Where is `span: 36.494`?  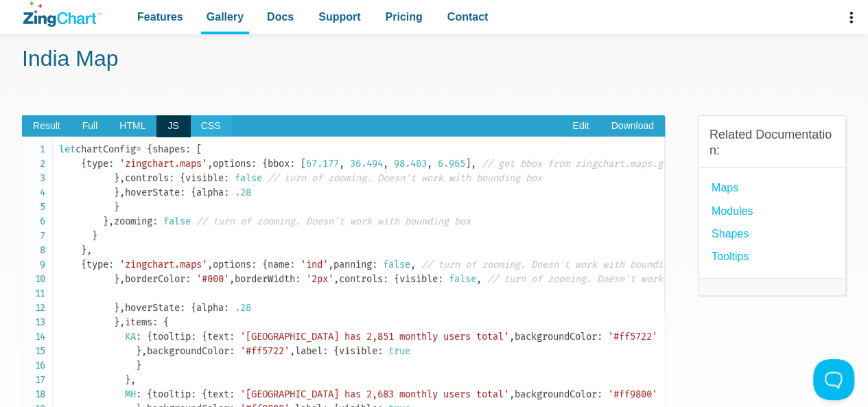 span: 36.494 is located at coordinates (367, 163).